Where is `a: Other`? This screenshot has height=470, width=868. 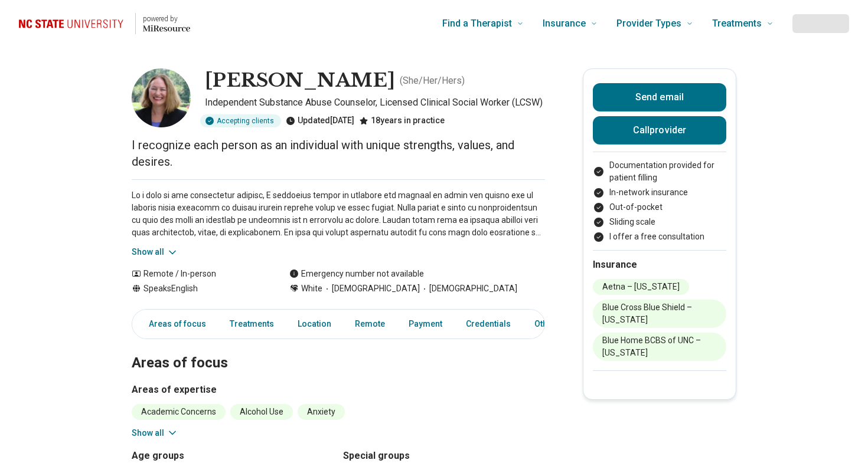
a: Other is located at coordinates (548, 324).